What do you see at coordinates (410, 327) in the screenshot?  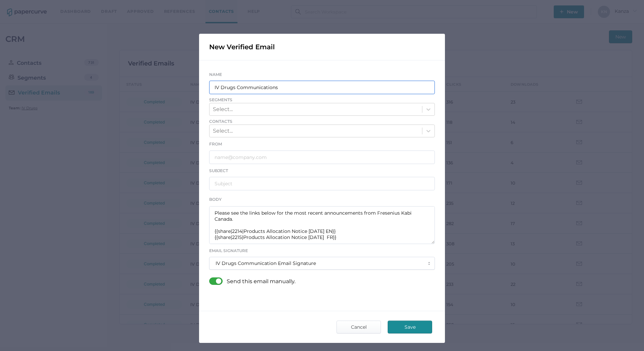 I see `button: Save` at bounding box center [410, 327].